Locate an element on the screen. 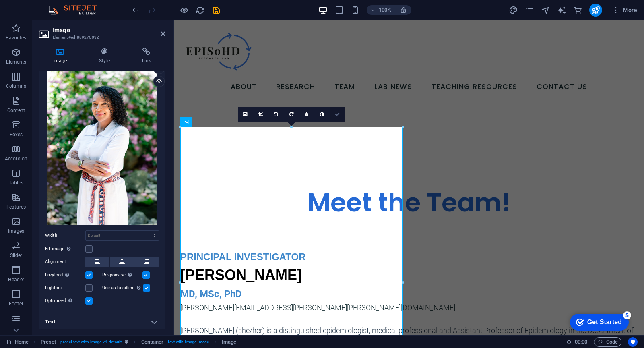  label: Alignment is located at coordinates (65, 262).